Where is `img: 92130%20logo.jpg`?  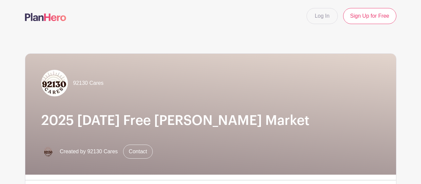
img: 92130%20logo.jpg is located at coordinates (55, 83).